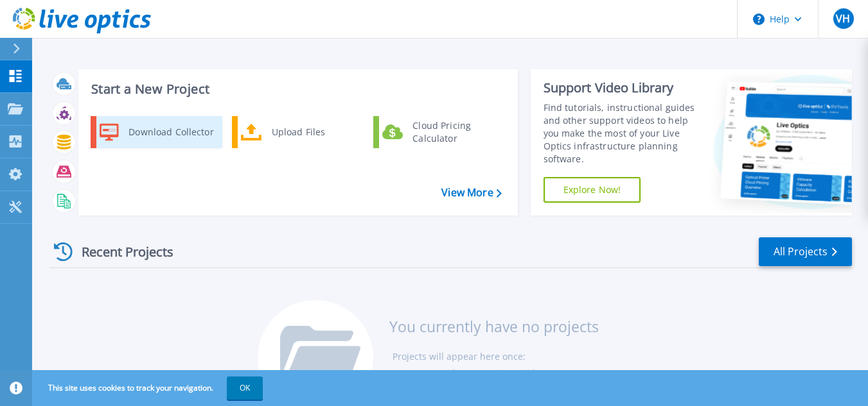  Describe the element at coordinates (439, 132) in the screenshot. I see `a: Cloud Pricing Calculator` at that location.